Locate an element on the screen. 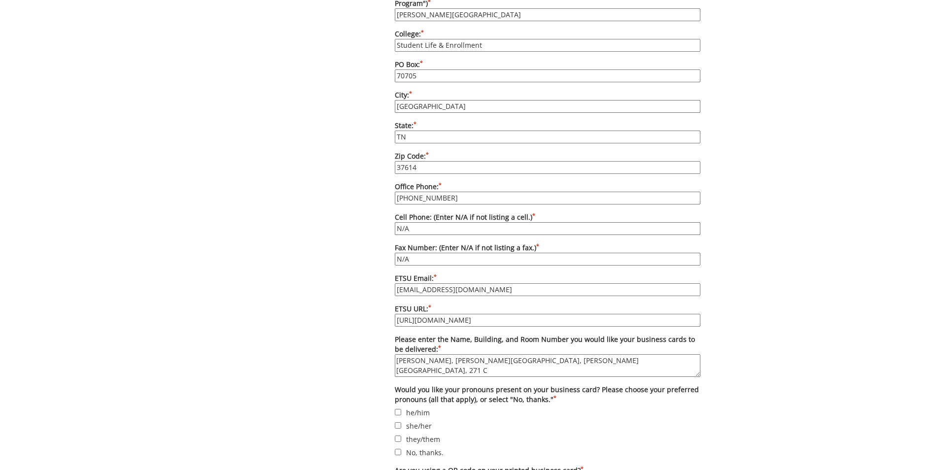  label: College: is located at coordinates (548, 40).